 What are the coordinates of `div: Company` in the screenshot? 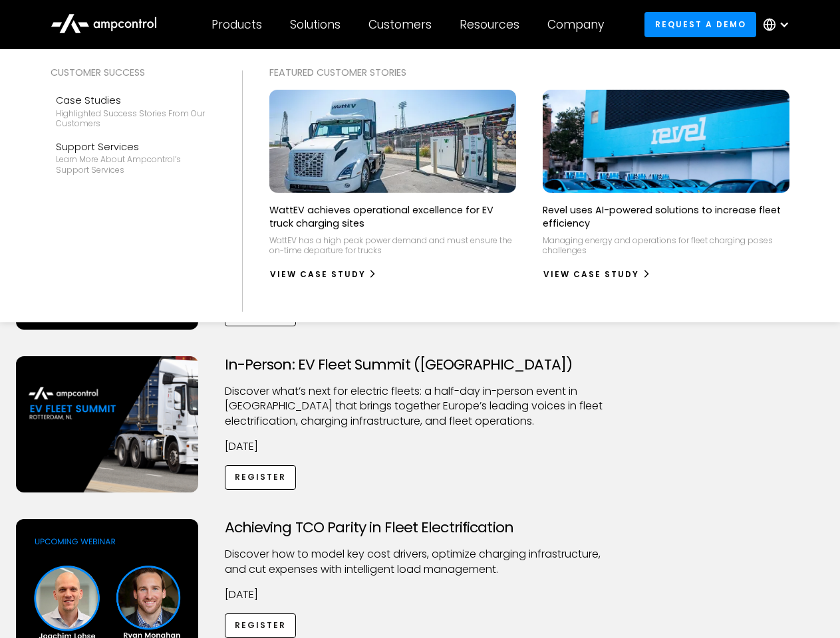 It's located at (575, 25).